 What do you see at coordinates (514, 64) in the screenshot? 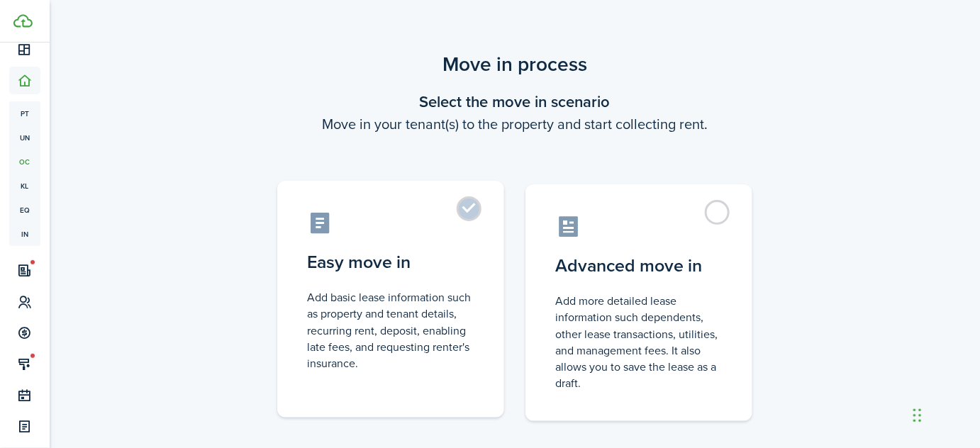
I see `scenario-title: Move in process` at bounding box center [514, 64].